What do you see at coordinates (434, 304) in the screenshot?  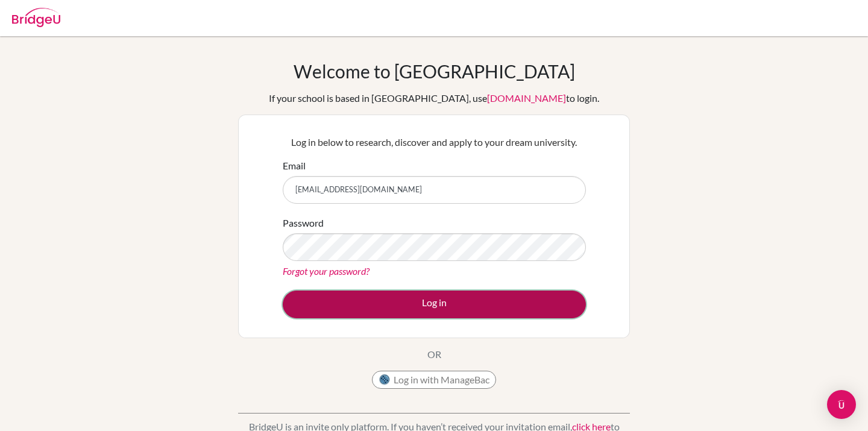 I see `button: Log in` at bounding box center [434, 304].